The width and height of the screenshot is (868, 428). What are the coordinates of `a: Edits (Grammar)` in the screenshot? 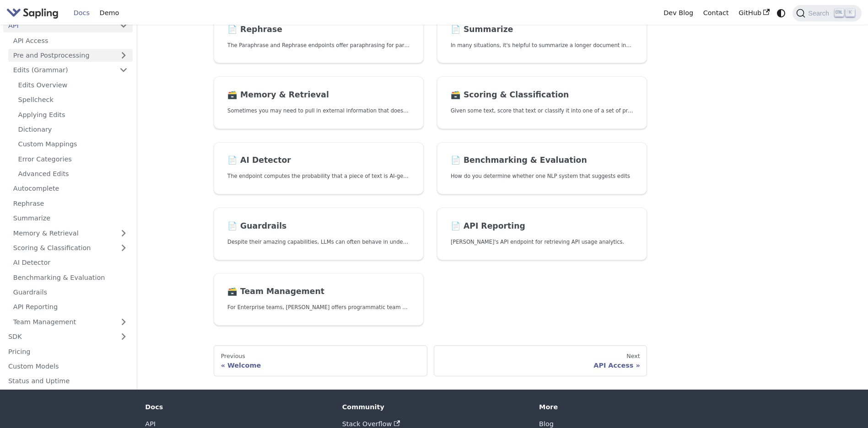 It's located at (71, 70).